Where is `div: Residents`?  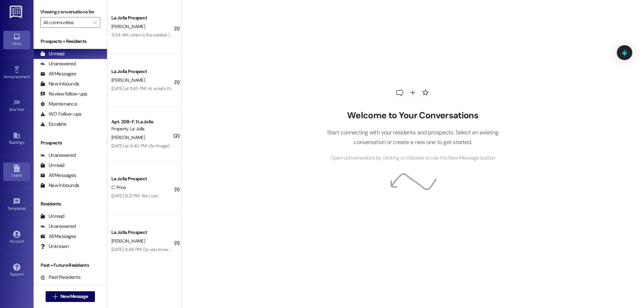
div: Residents is located at coordinates (70, 204).